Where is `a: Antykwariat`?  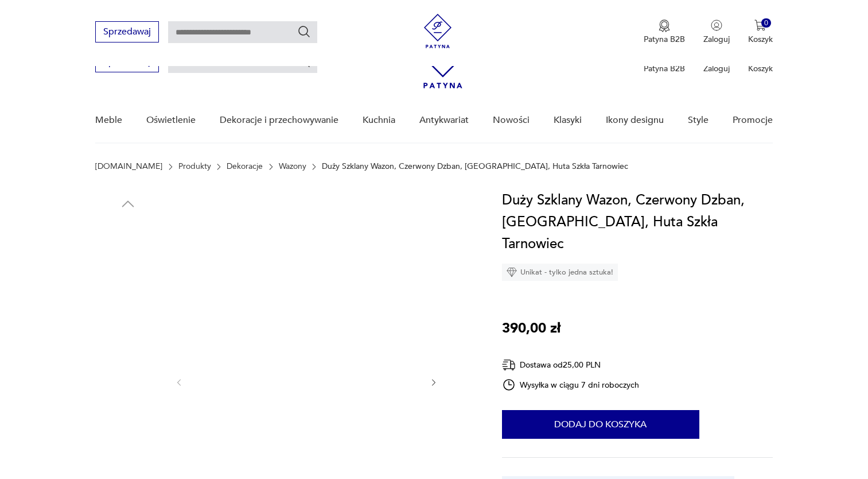 a: Antykwariat is located at coordinates (444, 120).